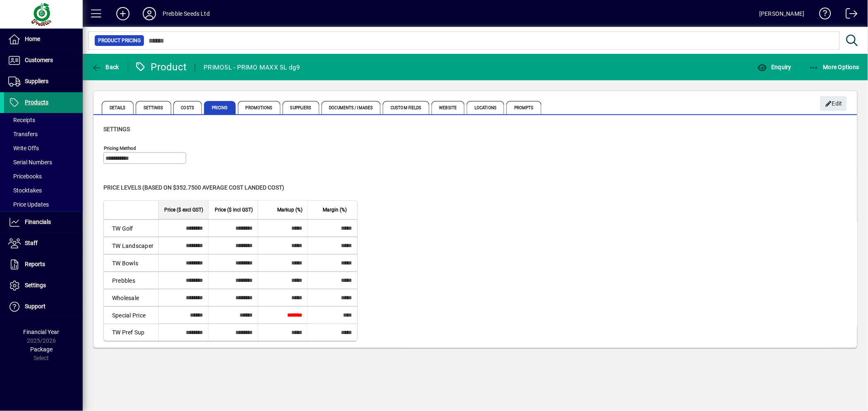 The width and height of the screenshot is (868, 411). Describe the element at coordinates (123, 13) in the screenshot. I see `button: Add` at that location.